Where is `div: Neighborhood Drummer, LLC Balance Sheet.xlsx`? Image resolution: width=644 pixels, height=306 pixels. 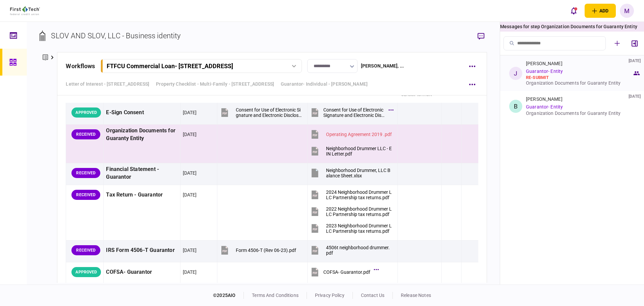 div: Neighborhood Drummer, LLC Balance Sheet.xlsx is located at coordinates (359, 173).